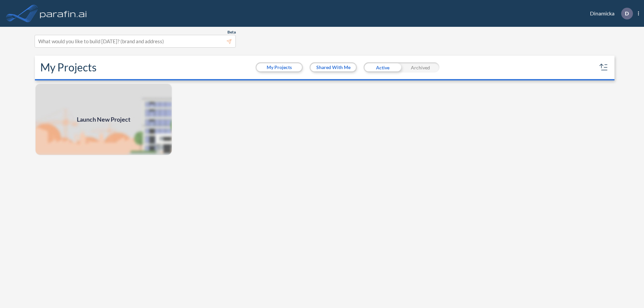 This screenshot has width=644, height=308. I want to click on div: Dinamicka, so click(609, 13).